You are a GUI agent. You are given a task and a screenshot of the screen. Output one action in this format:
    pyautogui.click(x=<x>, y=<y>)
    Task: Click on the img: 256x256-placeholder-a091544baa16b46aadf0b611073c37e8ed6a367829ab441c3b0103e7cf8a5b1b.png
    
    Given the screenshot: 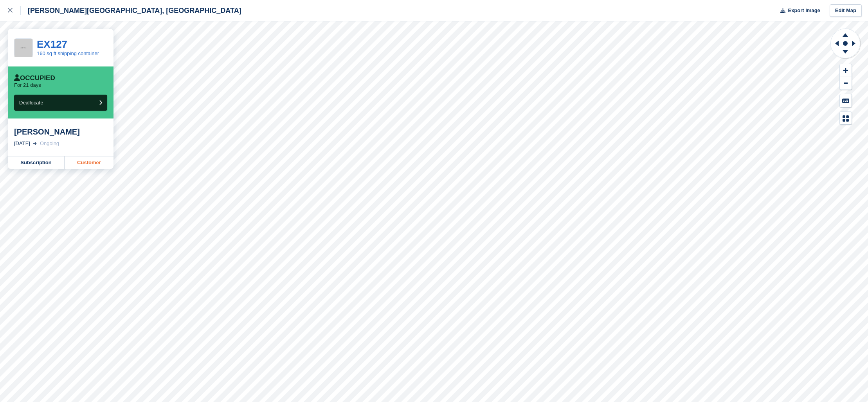 What is the action you would take?
    pyautogui.click(x=23, y=48)
    